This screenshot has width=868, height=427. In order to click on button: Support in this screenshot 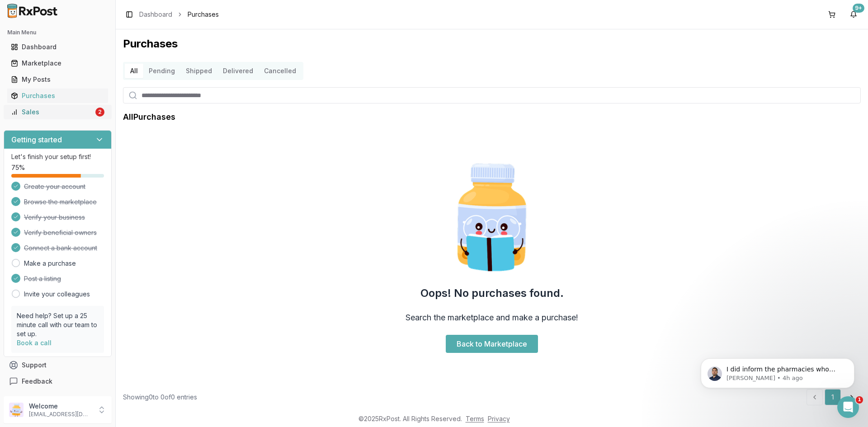, I will do `click(57, 365)`.